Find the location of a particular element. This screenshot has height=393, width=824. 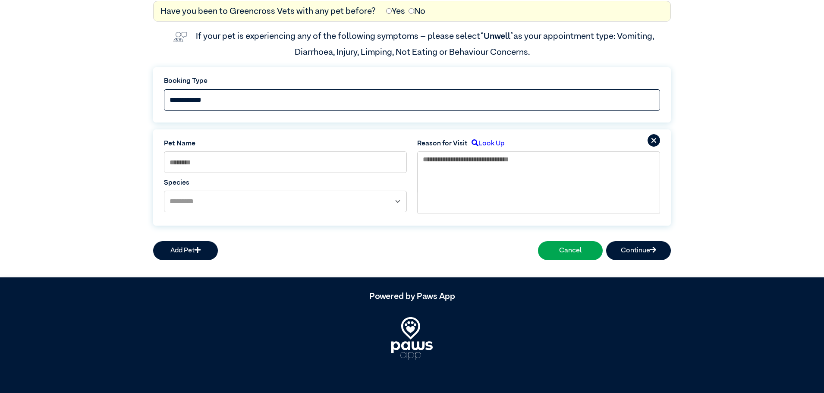

span: “Unwell” is located at coordinates (497, 36).